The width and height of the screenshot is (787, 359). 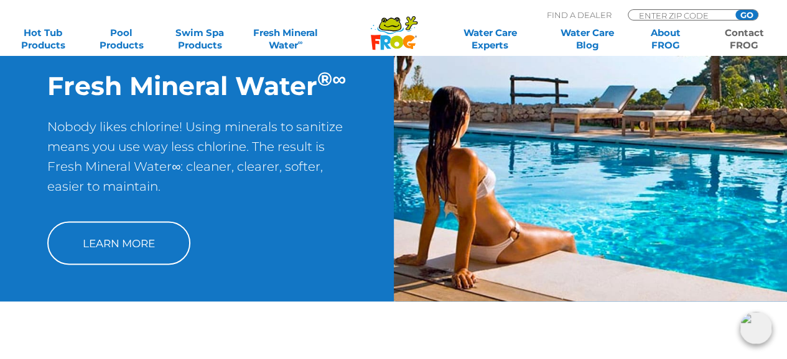 What do you see at coordinates (756, 328) in the screenshot?
I see `img: openIcon` at bounding box center [756, 328].